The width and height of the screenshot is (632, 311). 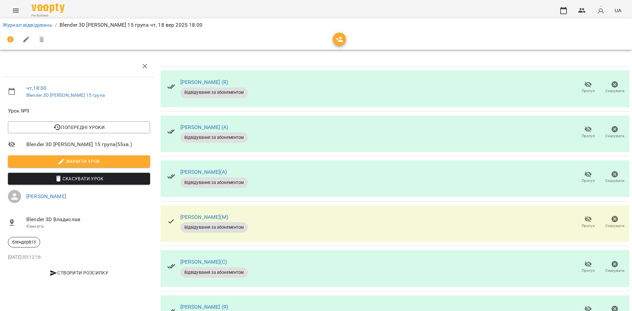 I want to click on div: блендерВ15, so click(x=24, y=242).